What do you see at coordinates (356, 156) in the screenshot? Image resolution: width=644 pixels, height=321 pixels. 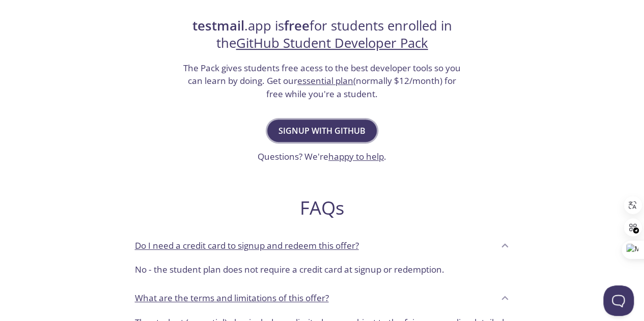 I see `a: happy to help` at bounding box center [356, 156].